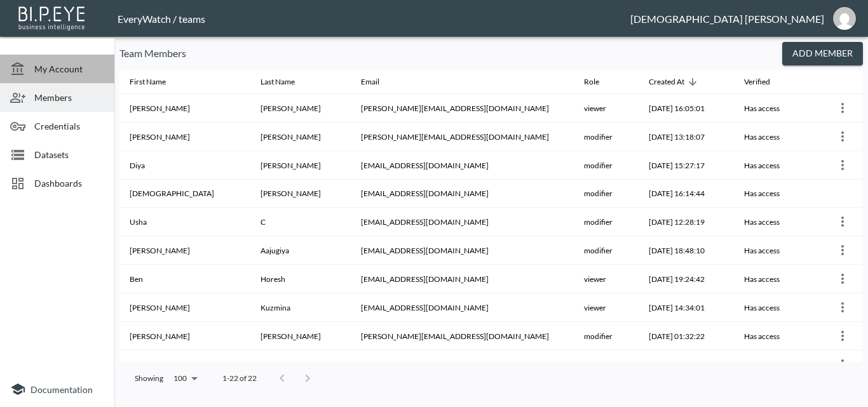 Image resolution: width=868 pixels, height=407 pixels. Describe the element at coordinates (70, 97) in the screenshot. I see `span: Members` at that location.